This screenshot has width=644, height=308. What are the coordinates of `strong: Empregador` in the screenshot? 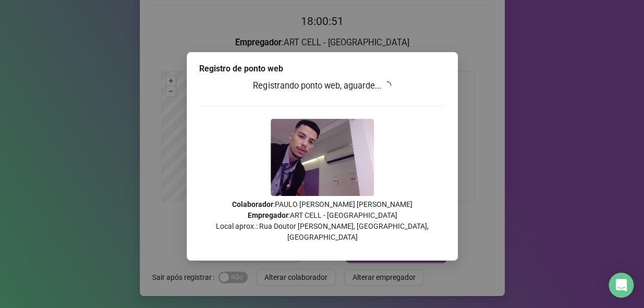 It's located at (267, 215).